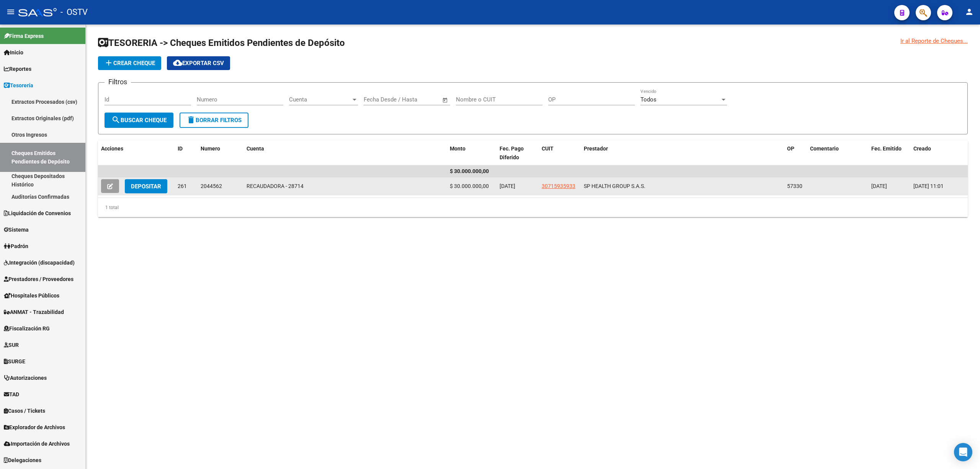  What do you see at coordinates (37, 213) in the screenshot?
I see `span: Liquidación de Convenios` at bounding box center [37, 213].